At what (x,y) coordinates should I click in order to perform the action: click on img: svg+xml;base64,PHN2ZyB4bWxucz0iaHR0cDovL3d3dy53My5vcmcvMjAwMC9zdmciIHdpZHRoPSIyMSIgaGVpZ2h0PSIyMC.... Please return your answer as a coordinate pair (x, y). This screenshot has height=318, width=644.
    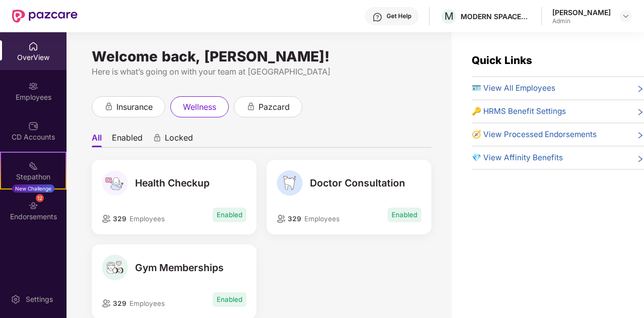
    Looking at the image, I should click on (33, 166).